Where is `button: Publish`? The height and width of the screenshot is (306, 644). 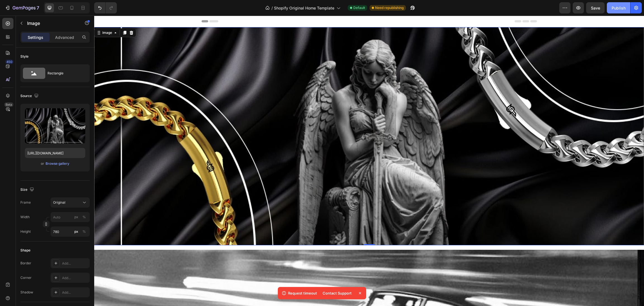
button: Publish is located at coordinates (619, 8).